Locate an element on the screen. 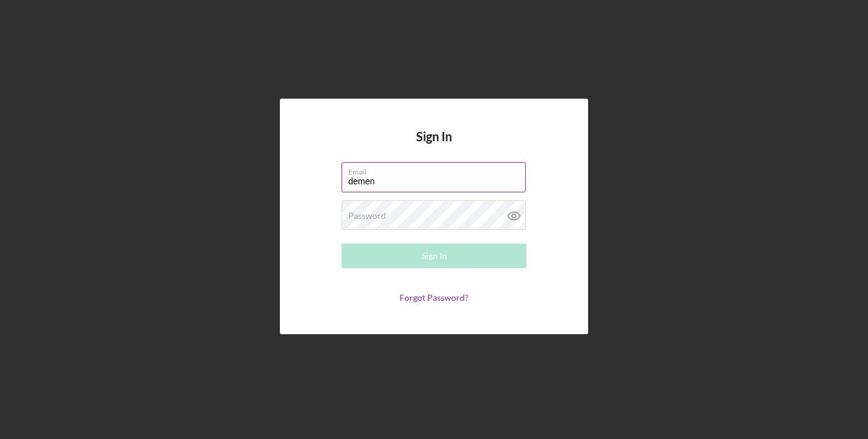  div: Sign In is located at coordinates (434, 256).